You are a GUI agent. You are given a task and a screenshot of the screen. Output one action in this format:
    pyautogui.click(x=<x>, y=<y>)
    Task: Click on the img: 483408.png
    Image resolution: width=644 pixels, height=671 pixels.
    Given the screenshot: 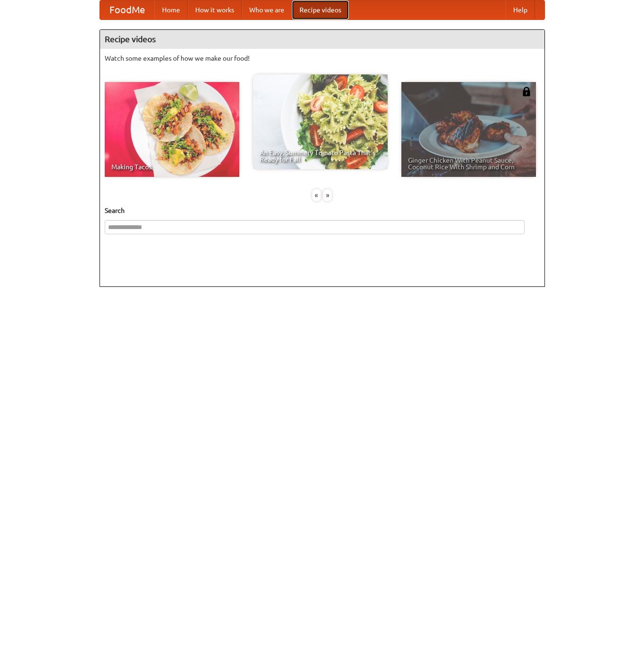 What is the action you would take?
    pyautogui.click(x=527, y=91)
    